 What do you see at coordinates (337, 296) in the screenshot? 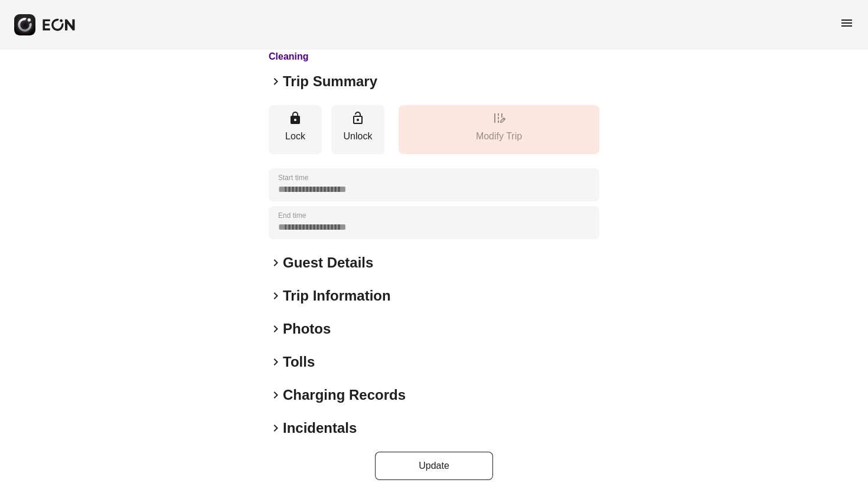
I see `h2: Trip Information` at bounding box center [337, 296].